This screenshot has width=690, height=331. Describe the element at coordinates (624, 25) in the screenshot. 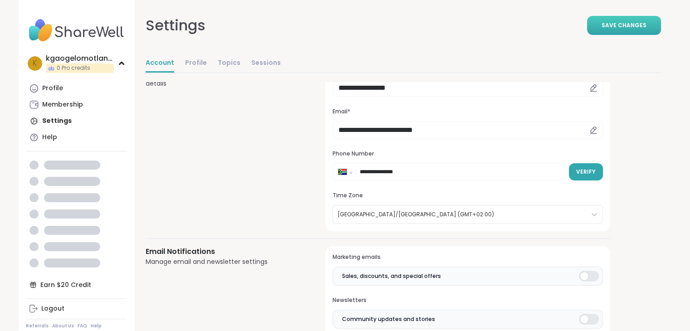

I see `span: Save Changes` at that location.